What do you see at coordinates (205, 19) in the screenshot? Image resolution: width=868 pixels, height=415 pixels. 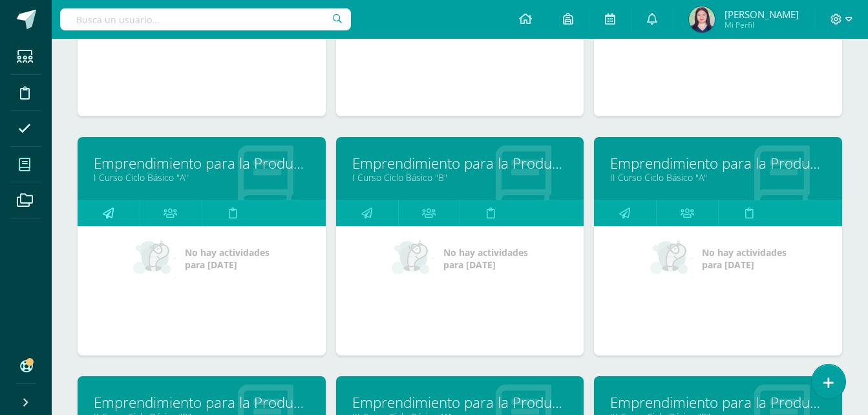 I see `input: Busca un usuario...` at bounding box center [205, 19].